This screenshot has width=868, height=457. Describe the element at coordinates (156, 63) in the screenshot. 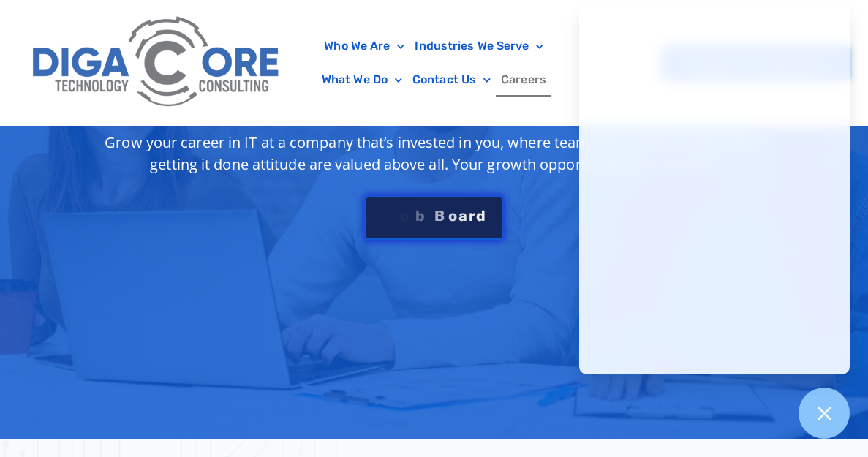

I see `img: Digacore Logo` at that location.